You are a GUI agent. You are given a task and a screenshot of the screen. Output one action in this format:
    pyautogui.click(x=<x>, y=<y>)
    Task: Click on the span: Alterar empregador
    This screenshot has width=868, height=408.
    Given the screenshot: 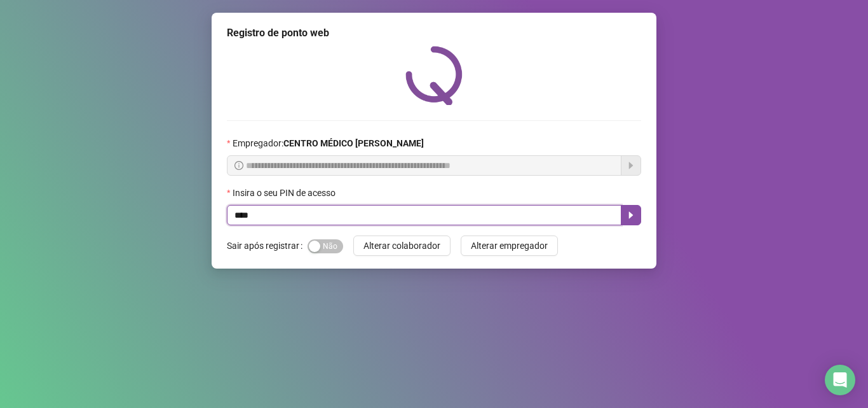 What is the action you would take?
    pyautogui.click(x=509, y=246)
    